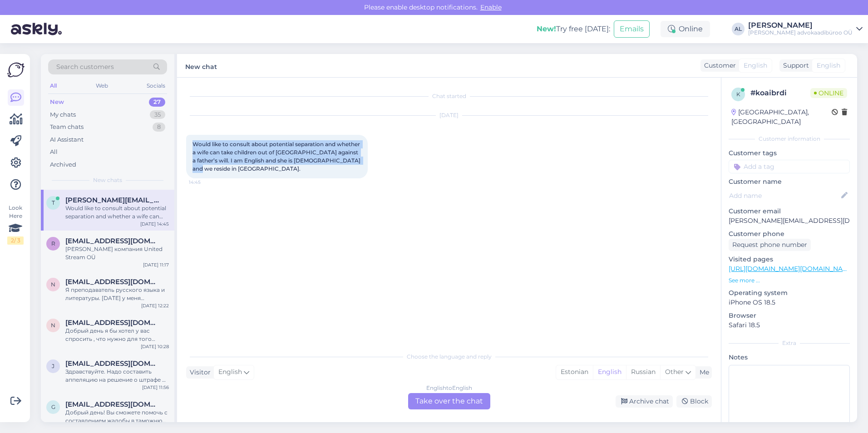 This screenshot has height=433, width=868. I want to click on div: 35, so click(158, 115).